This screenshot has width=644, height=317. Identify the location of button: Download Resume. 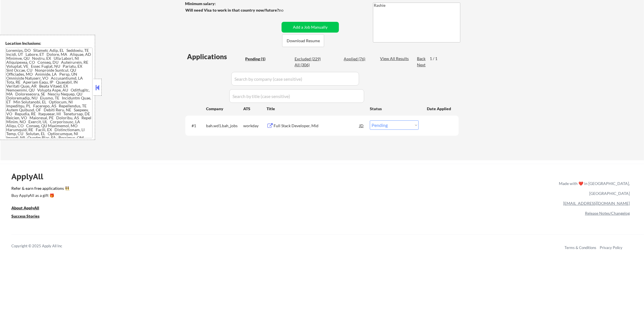
(303, 41).